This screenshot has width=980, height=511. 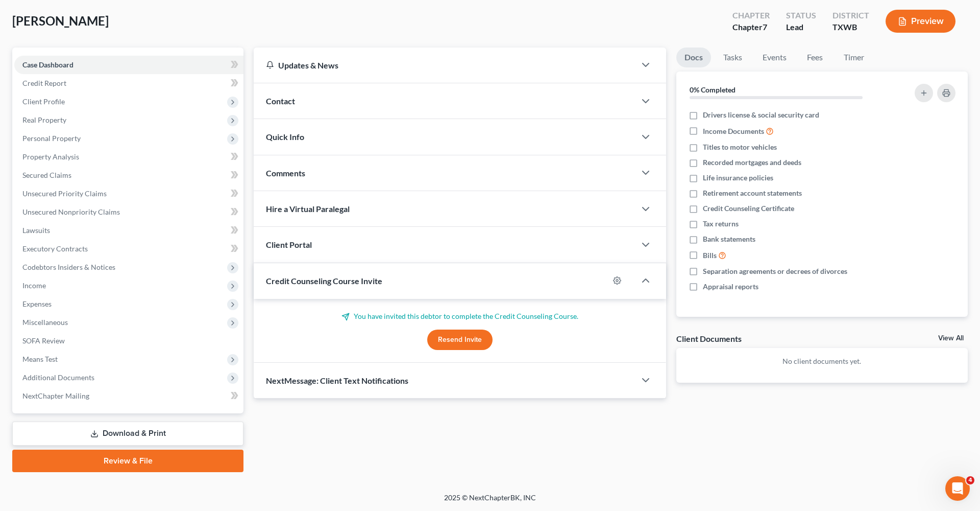 I want to click on span: 7, so click(x=765, y=27).